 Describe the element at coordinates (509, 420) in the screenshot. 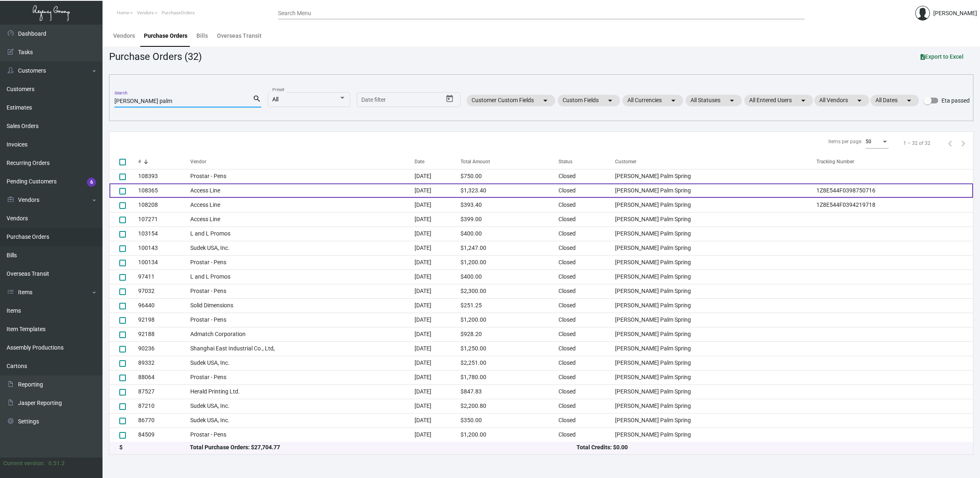

I see `td: $350.00` at that location.